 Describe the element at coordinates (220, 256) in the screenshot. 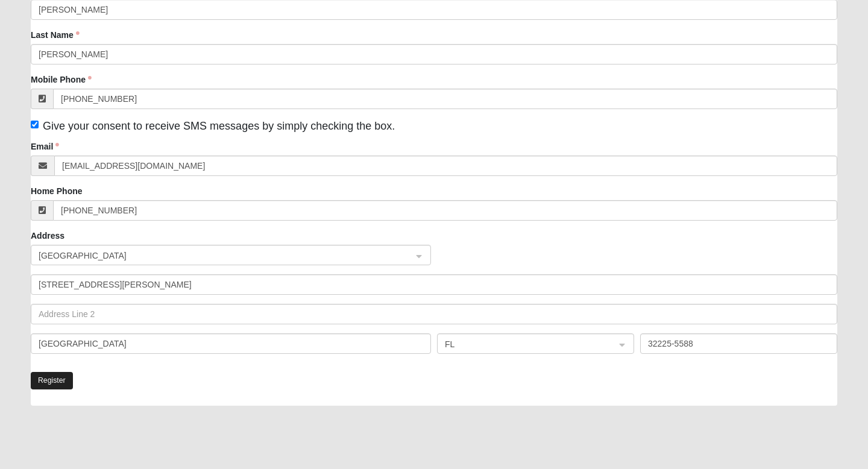

I see `span: United States` at that location.